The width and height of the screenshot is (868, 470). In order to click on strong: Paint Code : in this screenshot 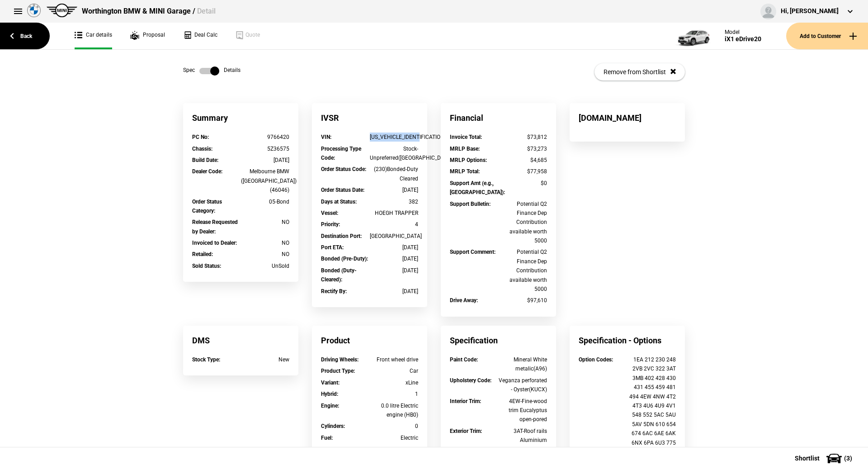, I will do `click(464, 359)`.